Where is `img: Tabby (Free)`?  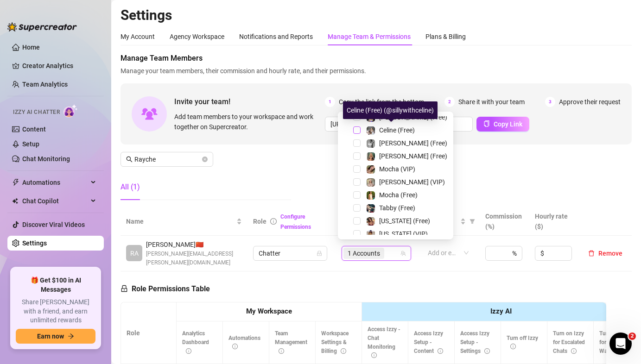
img: Tabby (Free) is located at coordinates (371, 208).